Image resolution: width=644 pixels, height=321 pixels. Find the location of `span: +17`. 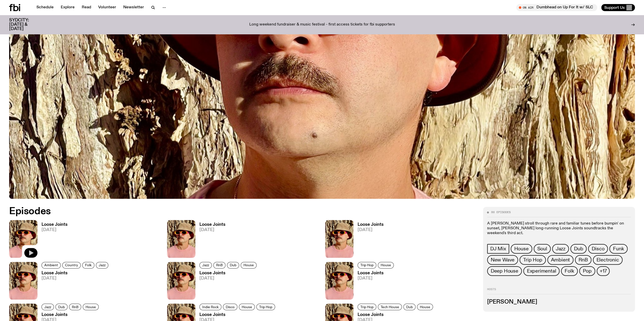

span: +17 is located at coordinates (603, 271).